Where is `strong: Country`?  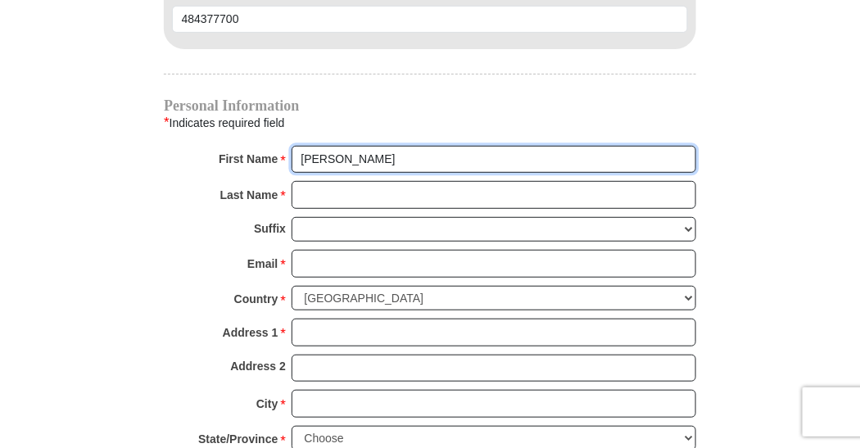 strong: Country is located at coordinates (256, 299).